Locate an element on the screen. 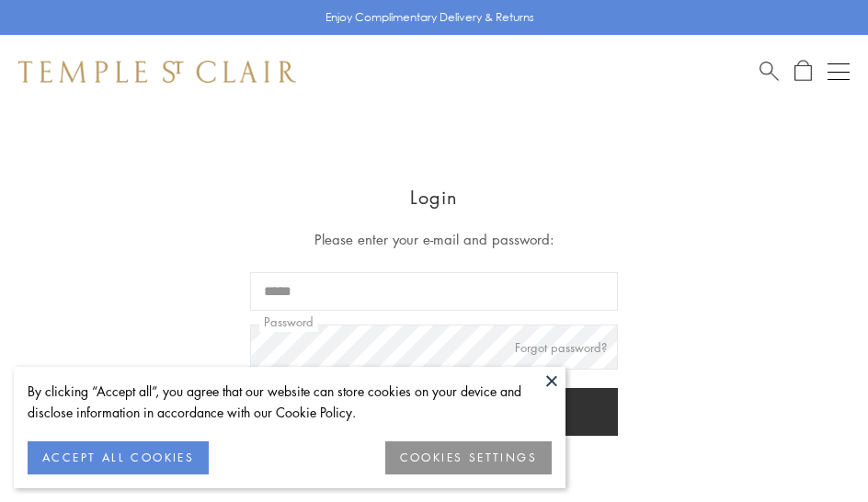  input: Email is located at coordinates (434, 291).